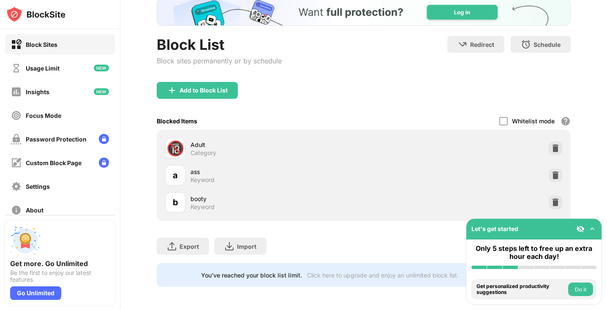 This screenshot has height=310, width=607. I want to click on div: Password Protection, so click(56, 139).